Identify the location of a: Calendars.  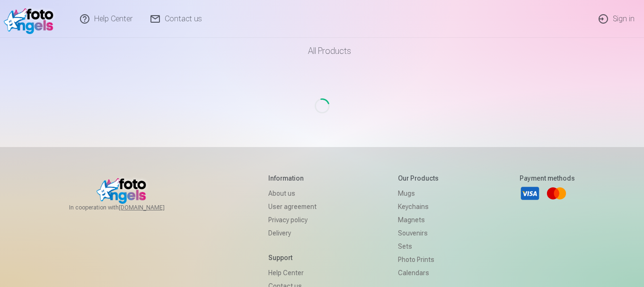
(418, 273).